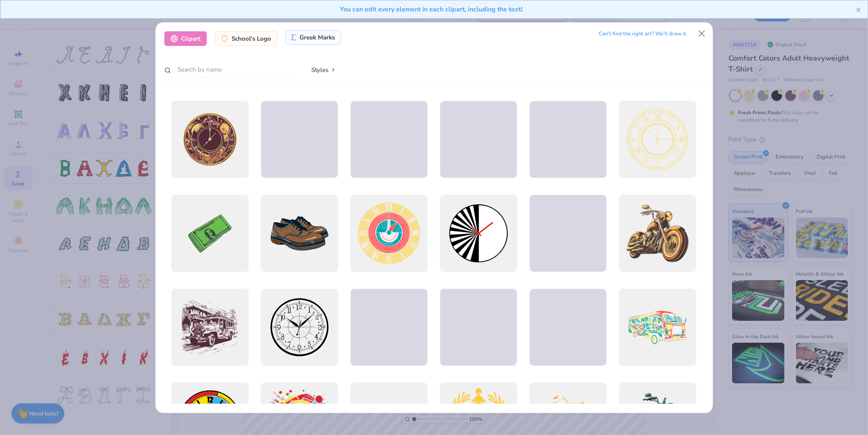 The height and width of the screenshot is (435, 868). What do you see at coordinates (431, 9) in the screenshot?
I see `div: You can edit every element in each clipart, including the text!` at bounding box center [431, 9].